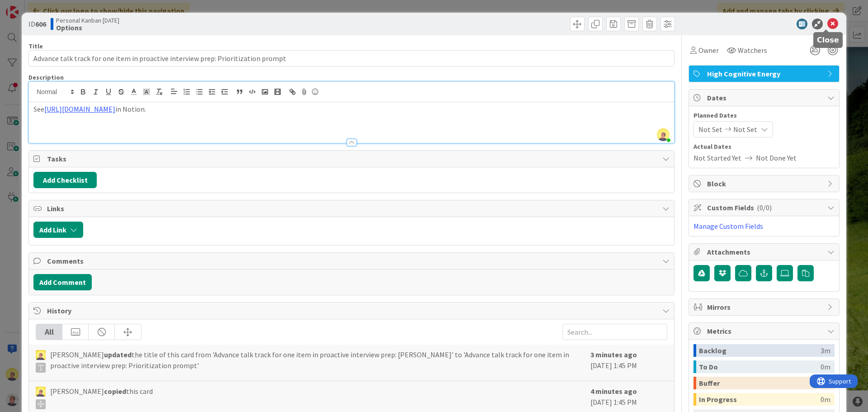  I want to click on div: To Do, so click(759, 366).